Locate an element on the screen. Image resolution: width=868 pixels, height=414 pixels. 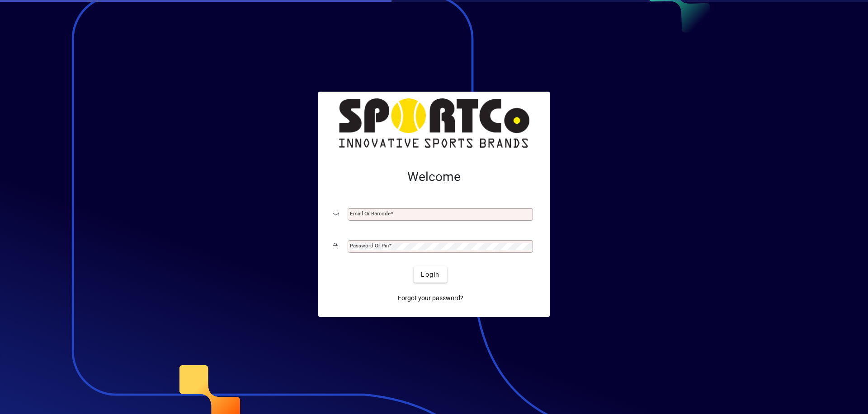
mat-label: Email or Barcode is located at coordinates (370, 214).